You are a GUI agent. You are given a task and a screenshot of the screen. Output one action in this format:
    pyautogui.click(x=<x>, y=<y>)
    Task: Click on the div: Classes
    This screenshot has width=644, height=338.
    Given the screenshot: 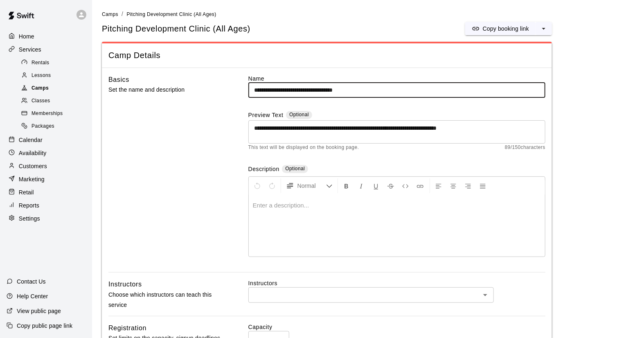 What is the action you would take?
    pyautogui.click(x=54, y=101)
    